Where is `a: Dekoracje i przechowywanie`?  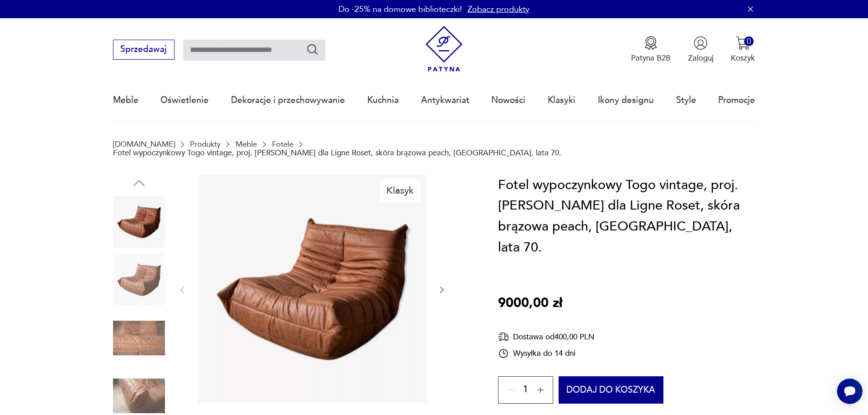
a: Dekoracje i przechowywanie is located at coordinates (288, 100).